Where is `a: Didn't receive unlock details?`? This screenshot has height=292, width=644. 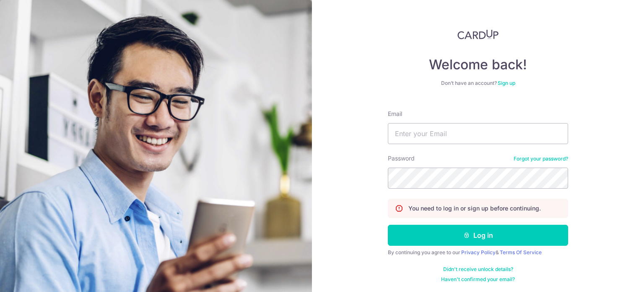
a: Didn't receive unlock details? is located at coordinates (478, 269).